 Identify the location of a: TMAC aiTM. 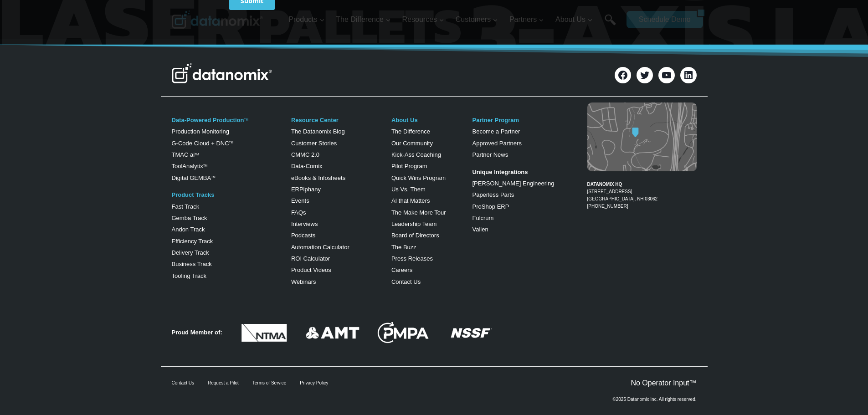
(185, 155).